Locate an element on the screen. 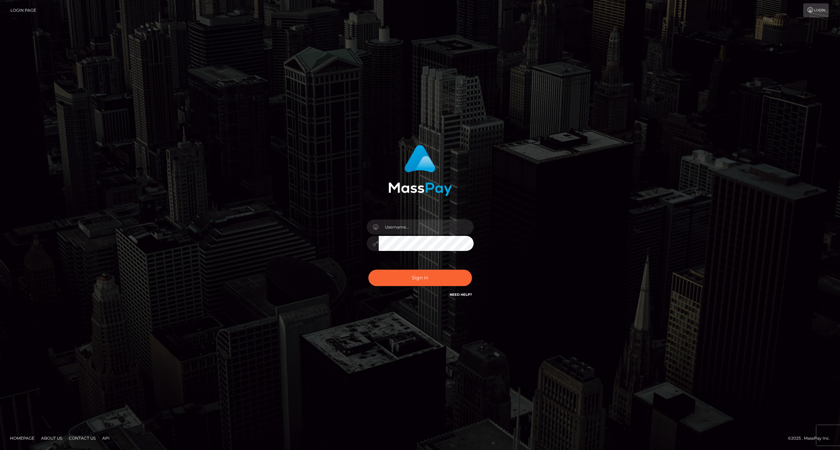 This screenshot has width=840, height=450. a: Homepage is located at coordinates (22, 438).